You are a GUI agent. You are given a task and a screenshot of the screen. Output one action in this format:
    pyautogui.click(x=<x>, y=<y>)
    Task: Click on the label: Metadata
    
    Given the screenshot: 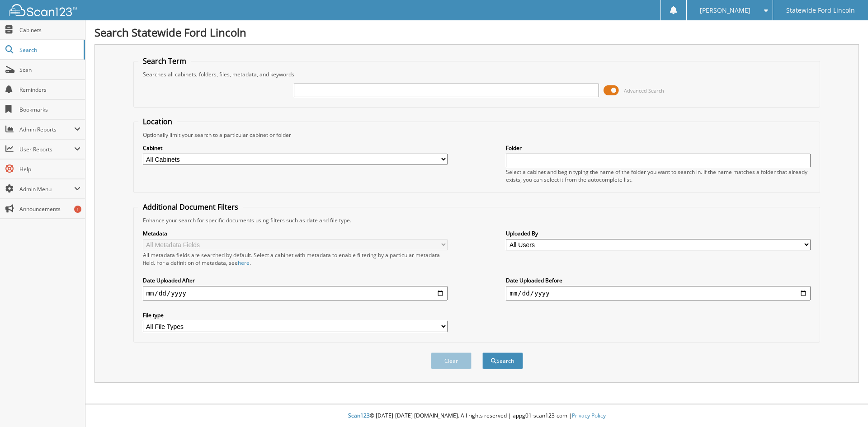 What is the action you would take?
    pyautogui.click(x=295, y=233)
    